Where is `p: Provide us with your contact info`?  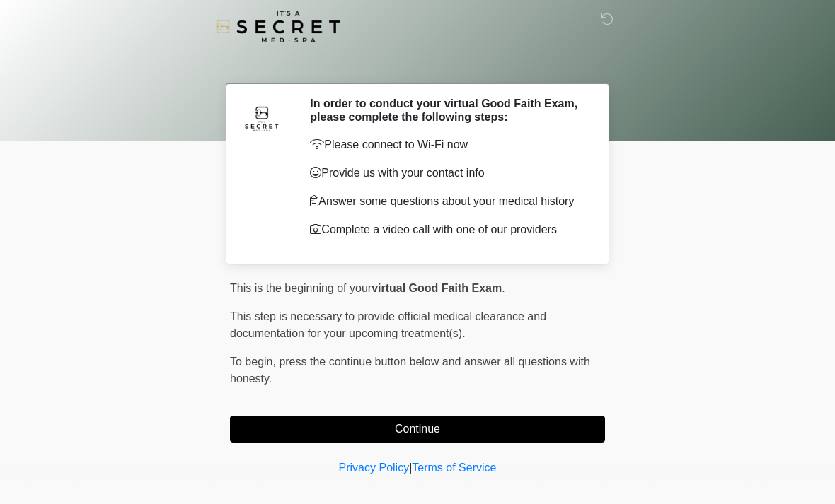 p: Provide us with your contact info is located at coordinates (446, 173).